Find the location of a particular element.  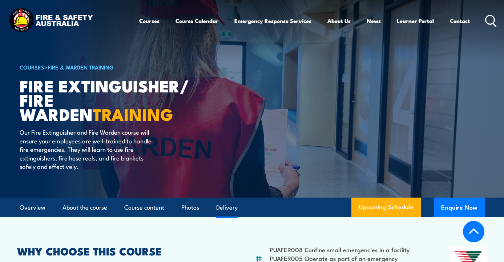

a: Overview is located at coordinates (32, 207).